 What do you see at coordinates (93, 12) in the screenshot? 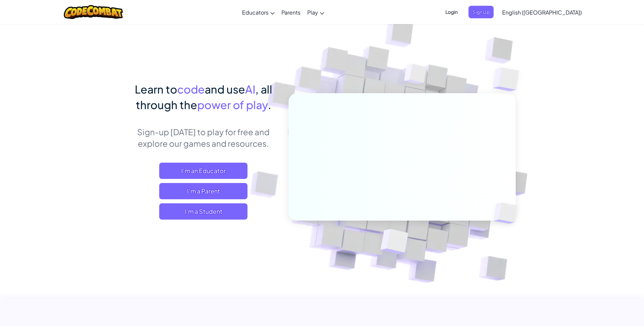
I see `a: CodeCombat logo` at bounding box center [93, 12].